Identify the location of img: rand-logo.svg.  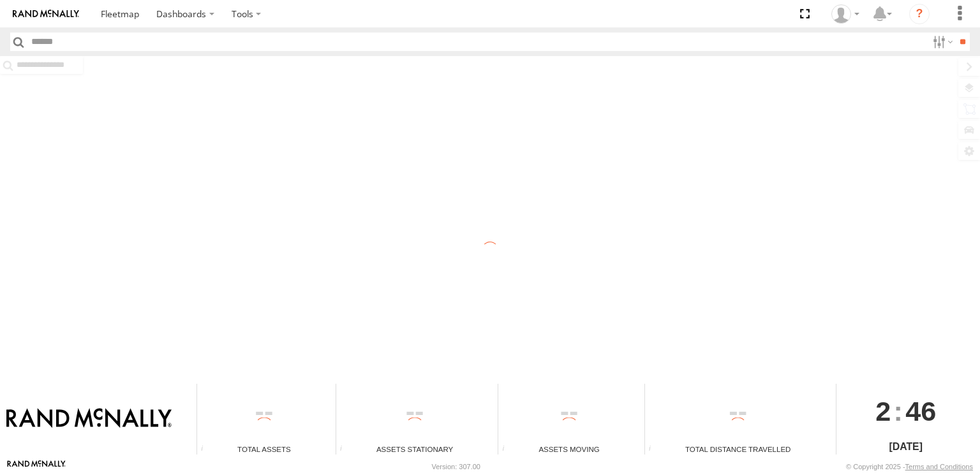
(46, 14).